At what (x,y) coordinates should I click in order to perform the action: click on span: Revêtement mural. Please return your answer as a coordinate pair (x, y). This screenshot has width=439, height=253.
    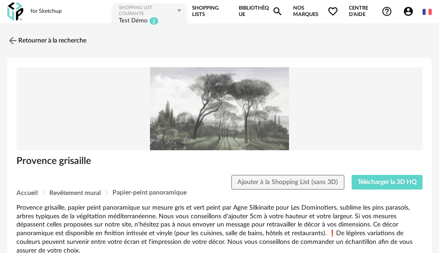
    Looking at the image, I should click on (75, 194).